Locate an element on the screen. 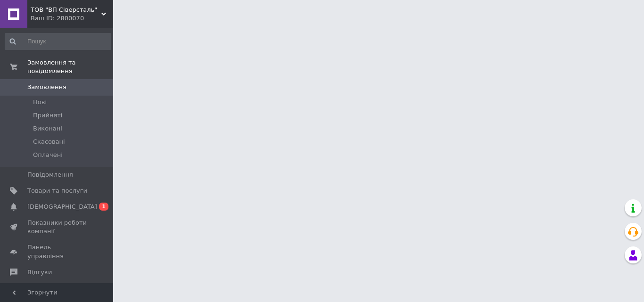  span: Замовлення is located at coordinates (47, 87).